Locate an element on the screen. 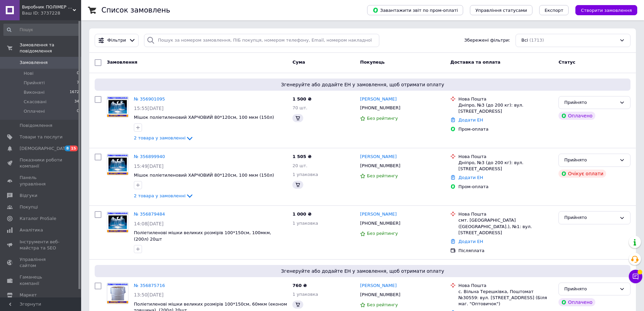 The height and width of the screenshot is (311, 644). span: Поліетиленові мішки великих розмірів 100*150см, 100мкм, (200л) 20шт is located at coordinates (202, 236).